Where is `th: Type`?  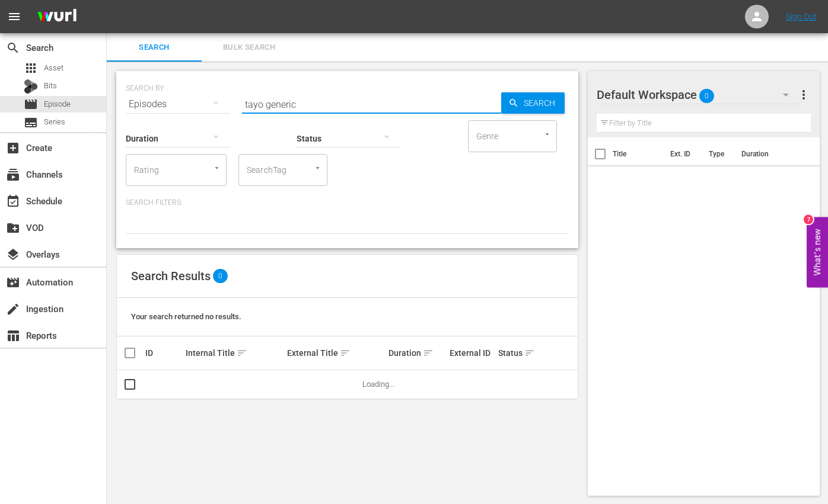
th: Type is located at coordinates (718, 154).